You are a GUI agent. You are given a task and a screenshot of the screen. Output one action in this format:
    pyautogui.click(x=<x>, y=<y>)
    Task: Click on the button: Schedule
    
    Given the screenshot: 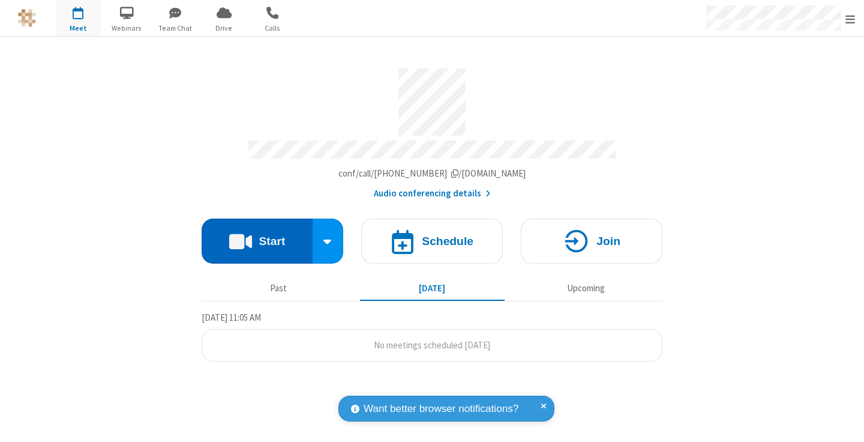 What is the action you would take?
    pyautogui.click(x=432, y=241)
    